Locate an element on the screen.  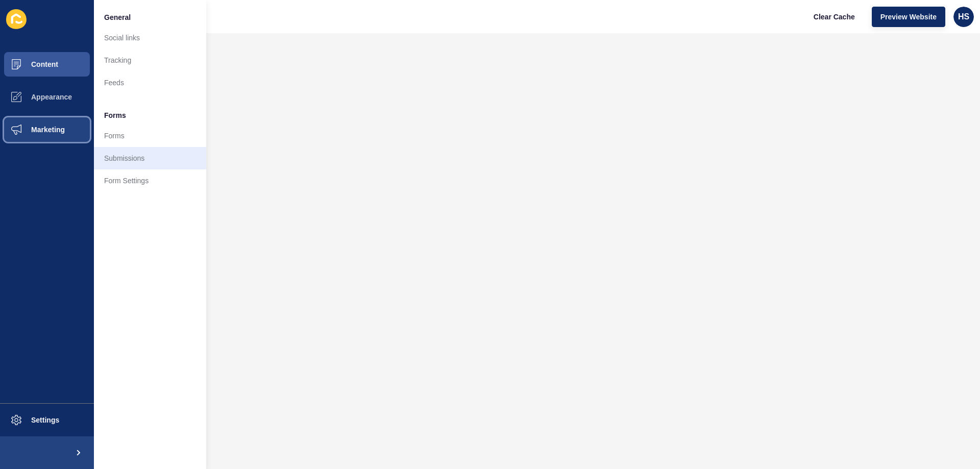
a: Feeds is located at coordinates (150, 82).